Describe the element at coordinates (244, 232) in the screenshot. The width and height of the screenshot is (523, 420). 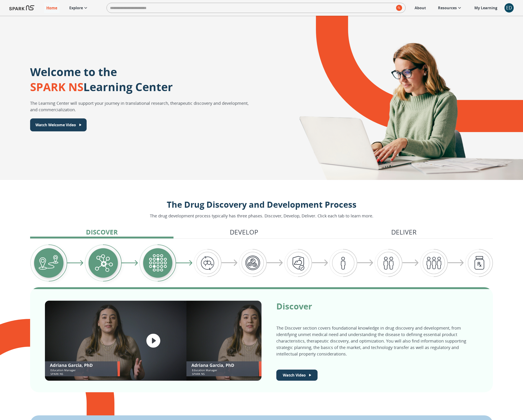
I see `p: Develop` at that location.